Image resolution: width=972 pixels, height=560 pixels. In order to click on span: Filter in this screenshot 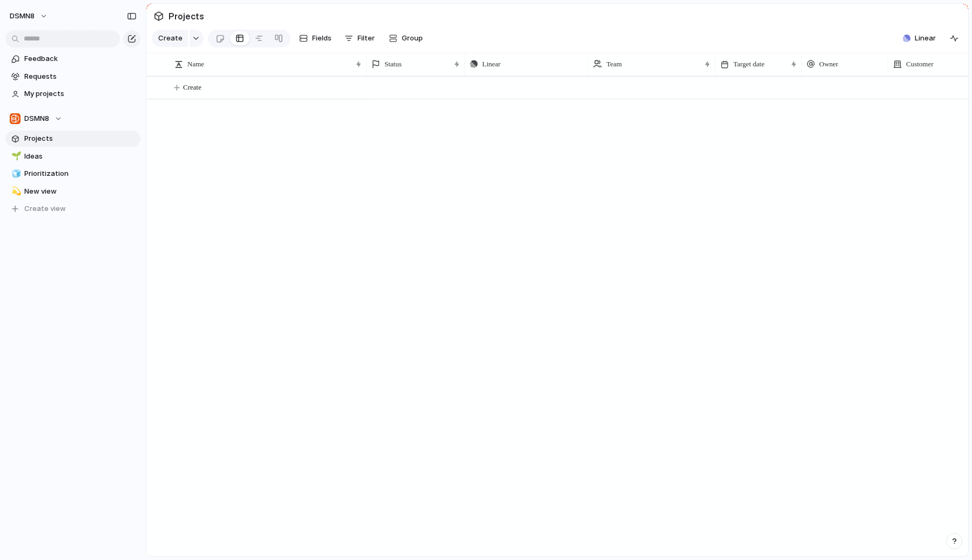, I will do `click(366, 38)`.